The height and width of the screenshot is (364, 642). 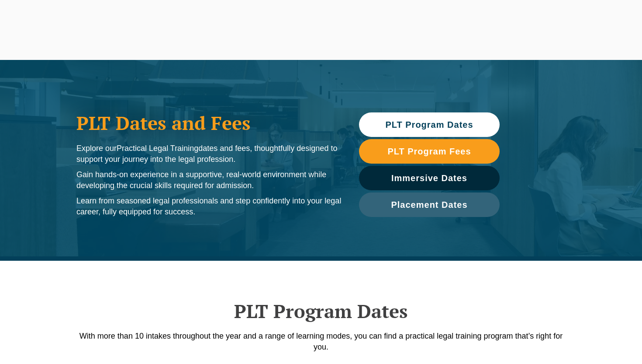 What do you see at coordinates (209, 206) in the screenshot?
I see `p: Learn from seasoned legal professionals and step confidently into your legal career, fully equipp...` at bounding box center [209, 206].